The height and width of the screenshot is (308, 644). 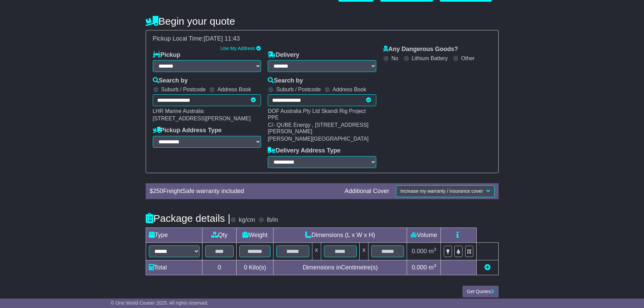 What do you see at coordinates (468, 58) in the screenshot?
I see `label: Other` at bounding box center [468, 58].